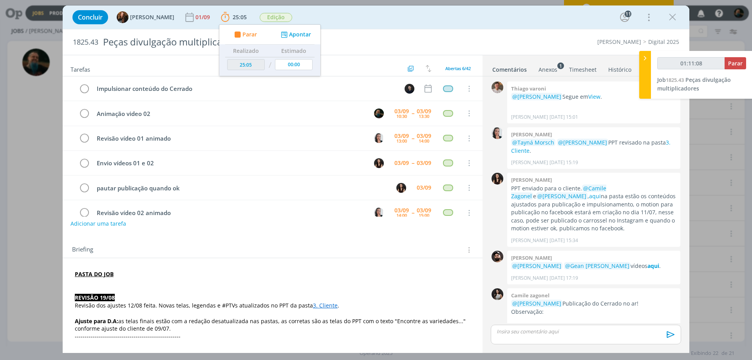 The width and height of the screenshot is (752, 360). I want to click on div: Impulsionar conteúdo do Cerrado, so click(245, 89).